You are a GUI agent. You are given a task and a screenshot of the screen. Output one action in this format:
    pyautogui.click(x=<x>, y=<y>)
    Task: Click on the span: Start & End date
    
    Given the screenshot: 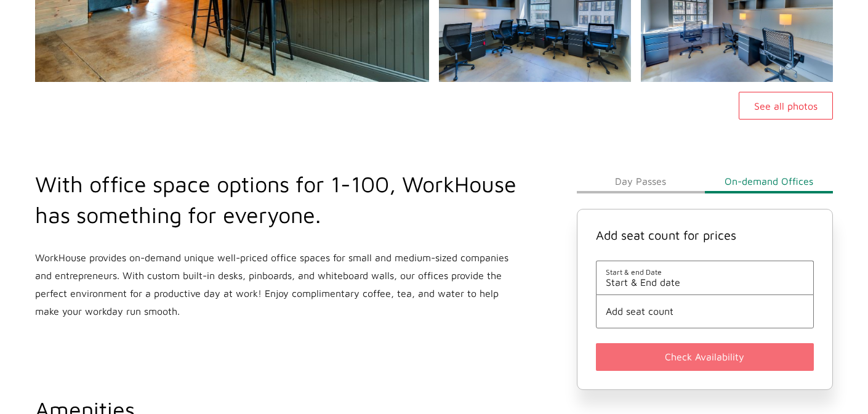 What is the action you would take?
    pyautogui.click(x=705, y=282)
    